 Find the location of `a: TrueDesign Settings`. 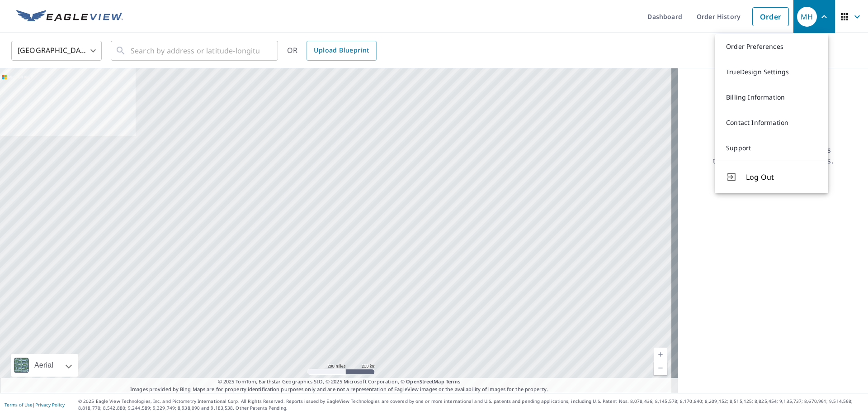

a: TrueDesign Settings is located at coordinates (772, 72).